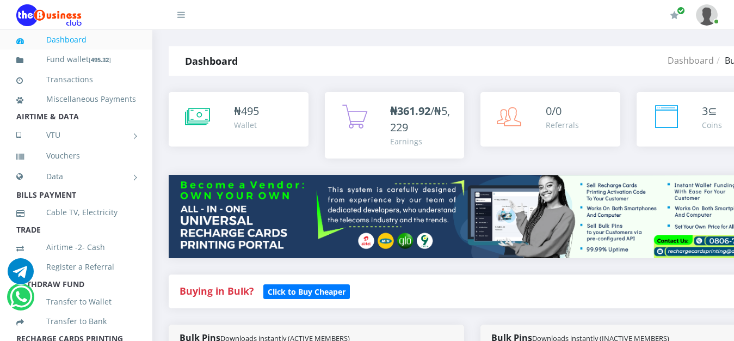  I want to click on b: ₦361.92, so click(410, 111).